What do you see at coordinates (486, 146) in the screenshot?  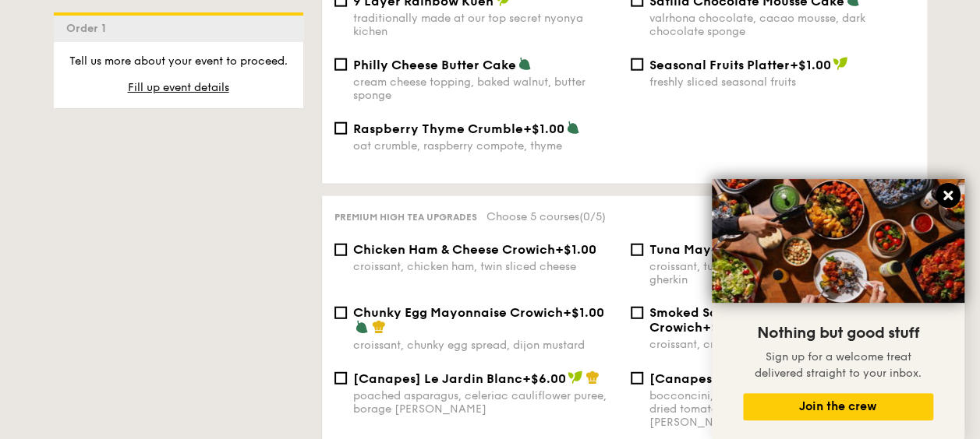 I see `div: oat crumble, raspberry compote, thyme` at bounding box center [486, 146].